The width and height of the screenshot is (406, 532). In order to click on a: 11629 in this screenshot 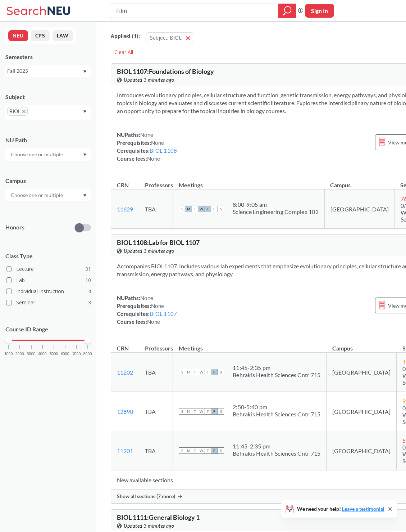, I will do `click(125, 209)`.